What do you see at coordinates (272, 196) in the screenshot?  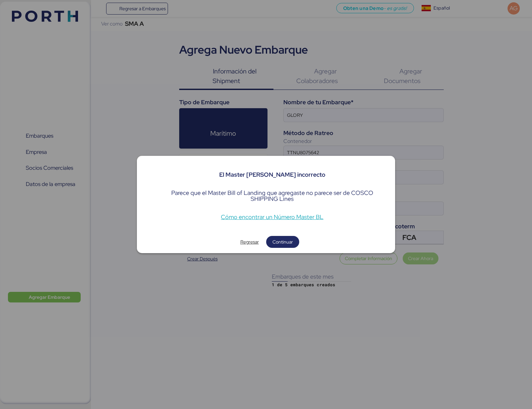 I see `div: Parece que el Master Bill of Landing que agregaste no parece ser de COSCO SHIPPING Lines` at bounding box center [272, 196].